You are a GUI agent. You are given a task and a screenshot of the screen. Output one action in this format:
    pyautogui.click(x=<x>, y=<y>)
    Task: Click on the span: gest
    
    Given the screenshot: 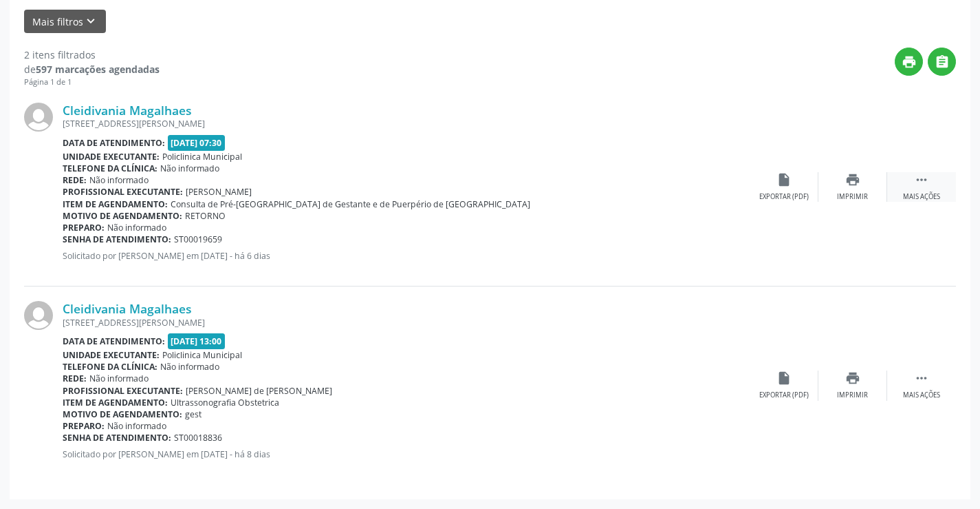 What is the action you would take?
    pyautogui.click(x=193, y=414)
    